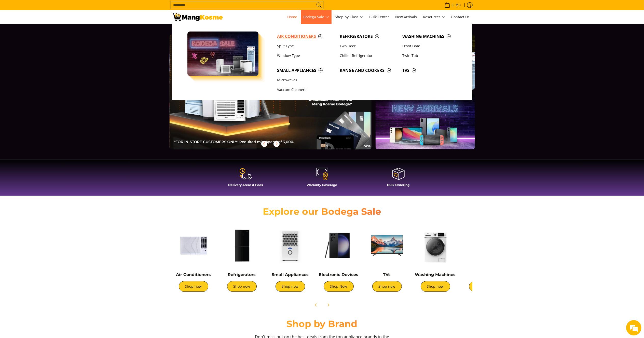 This screenshot has width=644, height=338. What do you see at coordinates (50, 90) in the screenshot?
I see `span: We're online!` at bounding box center [50, 90].